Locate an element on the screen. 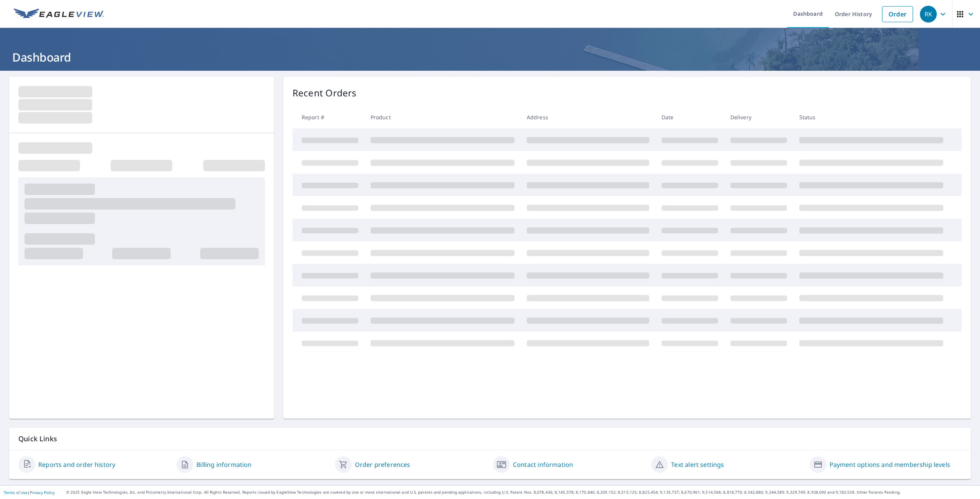 This screenshot has width=980, height=499. p: Recent Orders is located at coordinates (324, 93).